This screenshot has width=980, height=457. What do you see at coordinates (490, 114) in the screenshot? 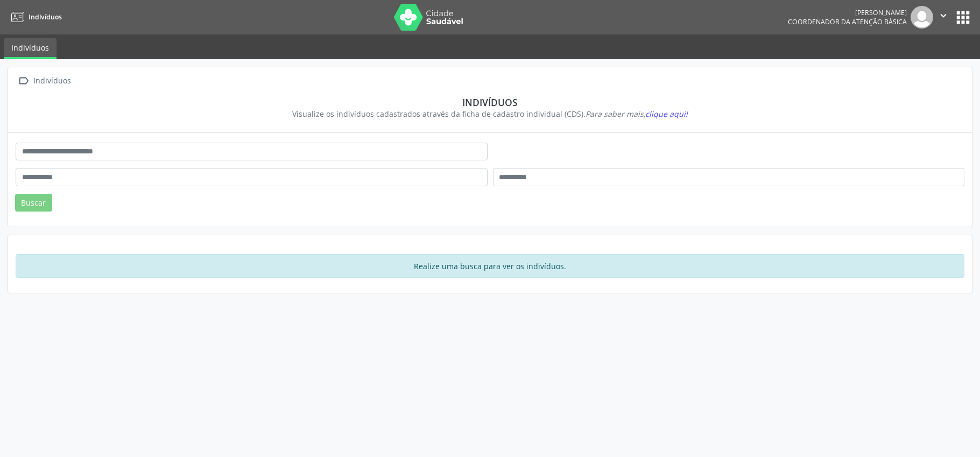
I see `div: Visualize os indivíduos cadastrados através da ficha de cadastro individual (CDS).` at bounding box center [490, 114].